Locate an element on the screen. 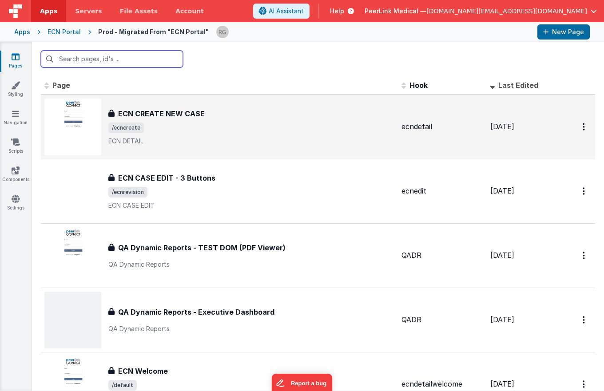 The image size is (604, 391). div: ecndetailwelcome is located at coordinates (442, 384).